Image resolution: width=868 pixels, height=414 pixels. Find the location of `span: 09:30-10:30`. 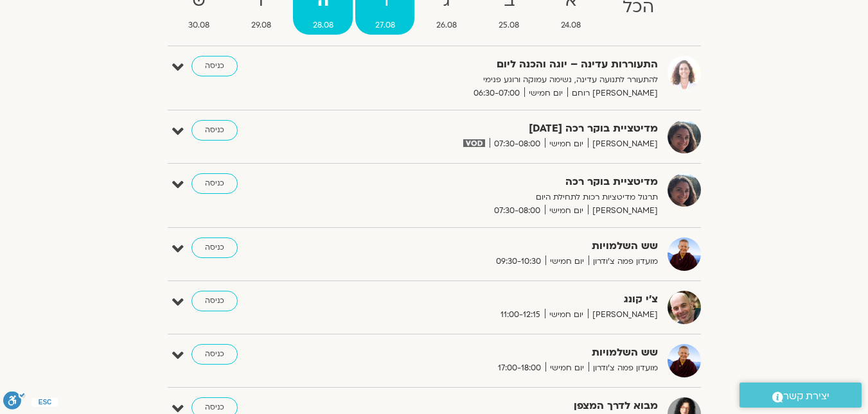

span: 09:30-10:30 is located at coordinates (519, 262).